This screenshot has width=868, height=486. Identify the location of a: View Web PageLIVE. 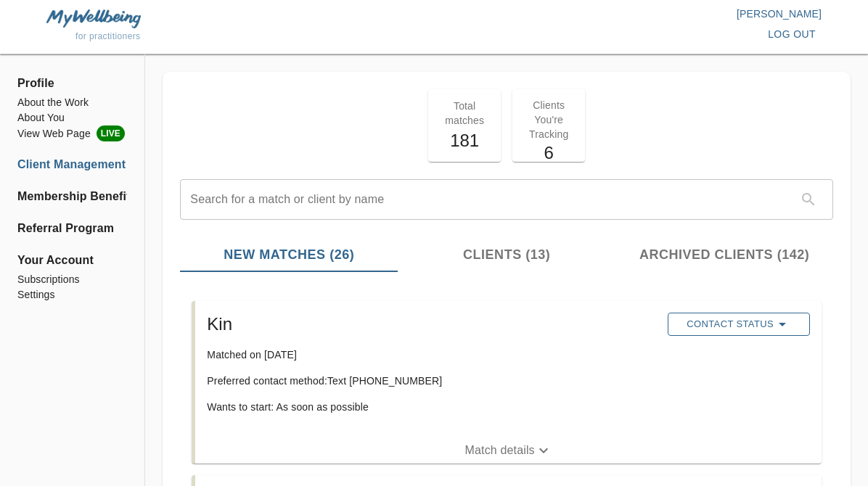
(72, 134).